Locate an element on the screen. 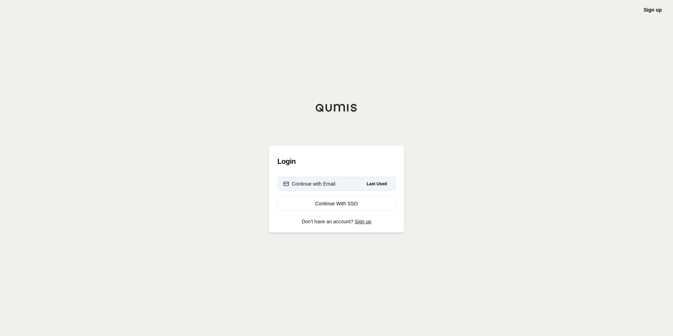 The width and height of the screenshot is (673, 336). p: Don't have an account? is located at coordinates (336, 221).